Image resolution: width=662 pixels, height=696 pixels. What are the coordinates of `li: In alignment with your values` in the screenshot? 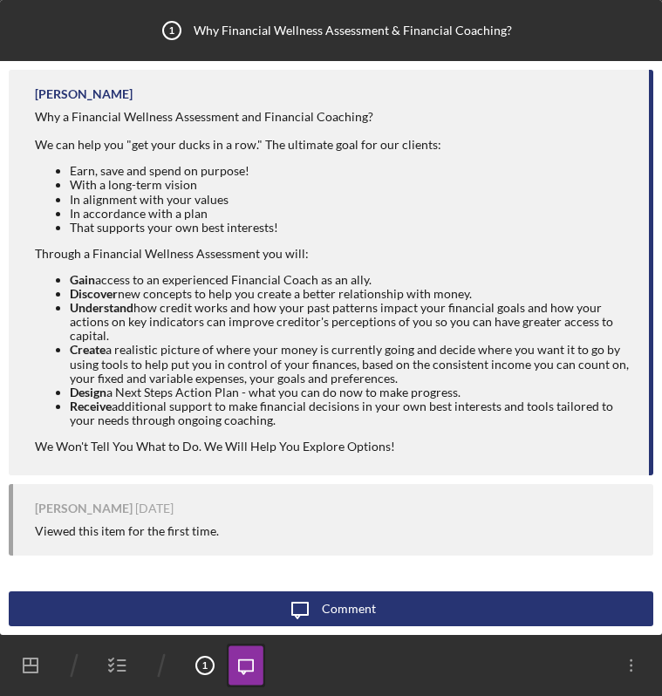 It's located at (351, 200).